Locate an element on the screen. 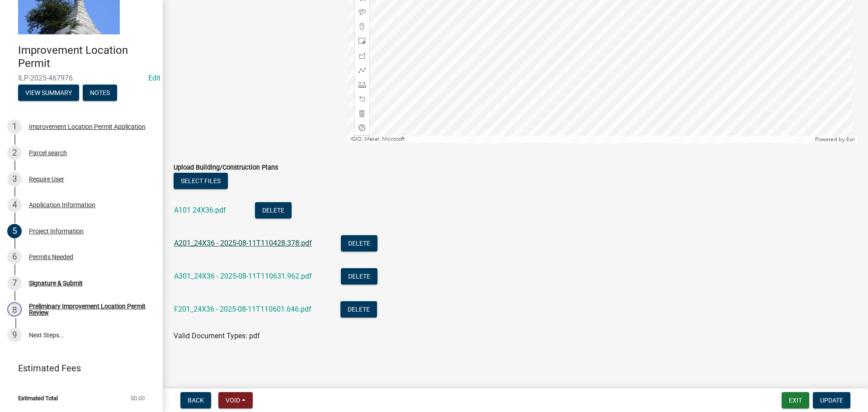  div: Parcel search is located at coordinates (48, 153).